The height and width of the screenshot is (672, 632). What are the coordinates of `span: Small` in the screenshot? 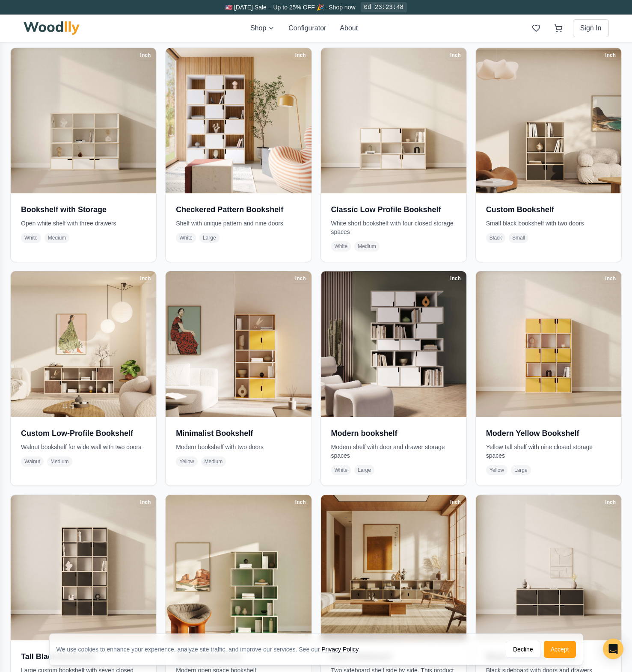 It's located at (519, 237).